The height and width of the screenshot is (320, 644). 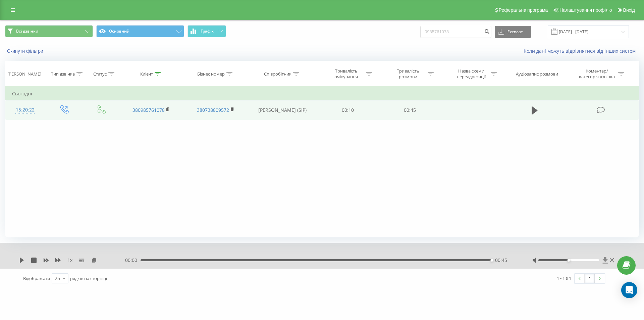 I want to click on div: Open Intercom Messenger, so click(x=629, y=290).